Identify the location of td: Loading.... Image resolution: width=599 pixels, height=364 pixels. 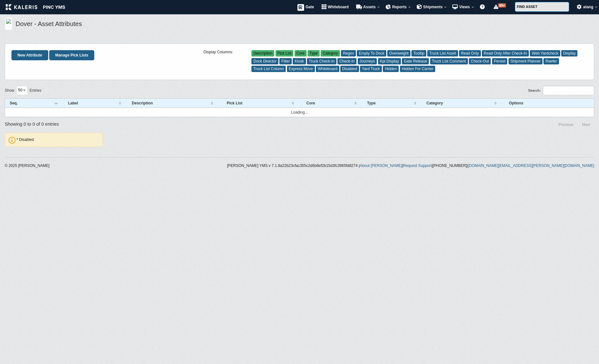
(300, 112).